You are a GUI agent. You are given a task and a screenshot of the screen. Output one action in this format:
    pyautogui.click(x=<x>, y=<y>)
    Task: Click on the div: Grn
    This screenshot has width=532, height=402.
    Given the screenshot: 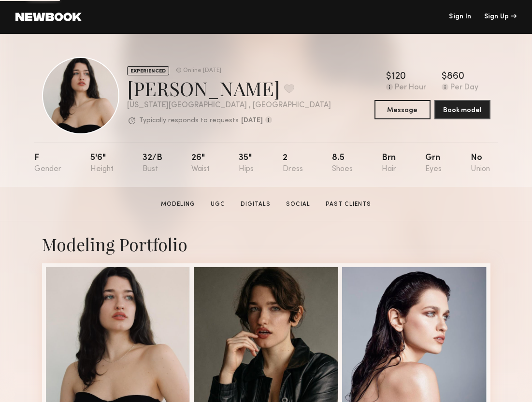 What is the action you would take?
    pyautogui.click(x=433, y=164)
    